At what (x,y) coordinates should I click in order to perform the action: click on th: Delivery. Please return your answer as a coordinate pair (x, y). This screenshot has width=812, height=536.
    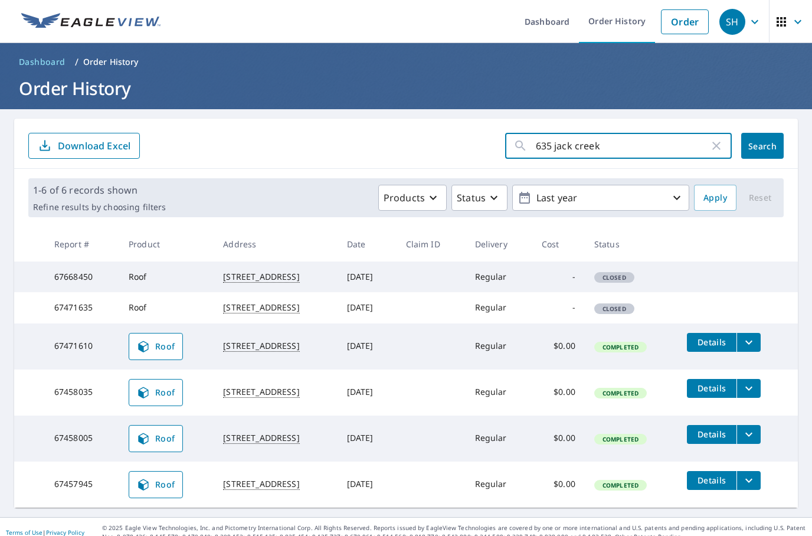
    Looking at the image, I should click on (499, 244).